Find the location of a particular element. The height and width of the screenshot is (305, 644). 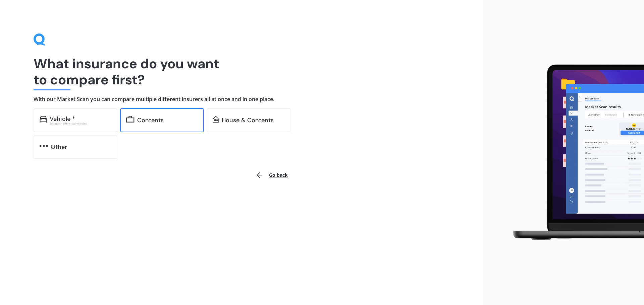

div: Contents is located at coordinates (150, 120).